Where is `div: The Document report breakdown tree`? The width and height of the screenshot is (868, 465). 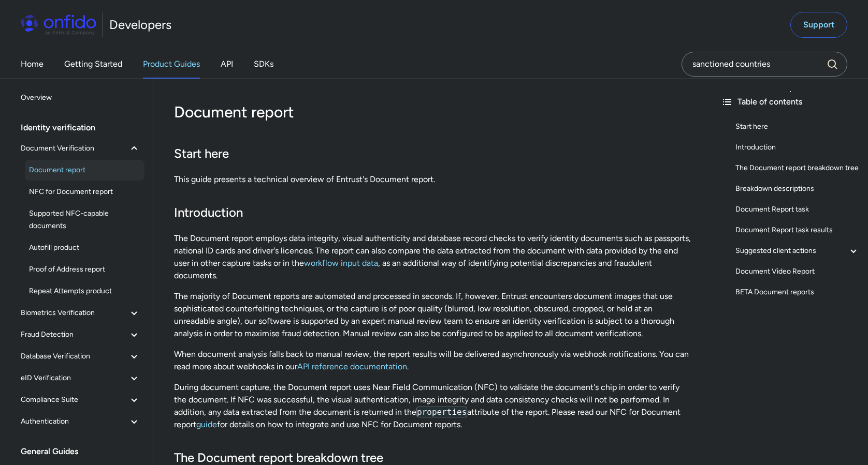
div: The Document report breakdown tree is located at coordinates (797, 168).